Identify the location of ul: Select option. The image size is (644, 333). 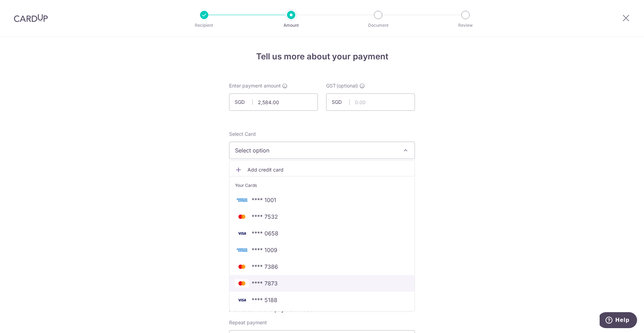
(322, 235).